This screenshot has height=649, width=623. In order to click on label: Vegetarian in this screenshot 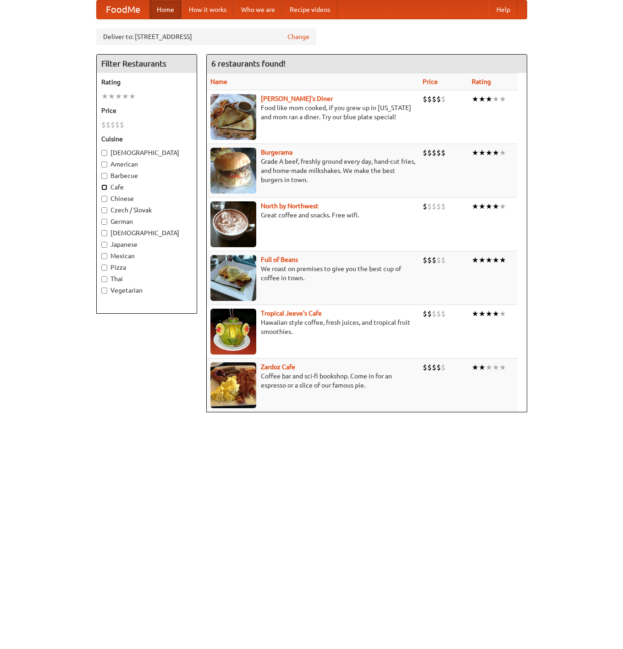, I will do `click(147, 290)`.